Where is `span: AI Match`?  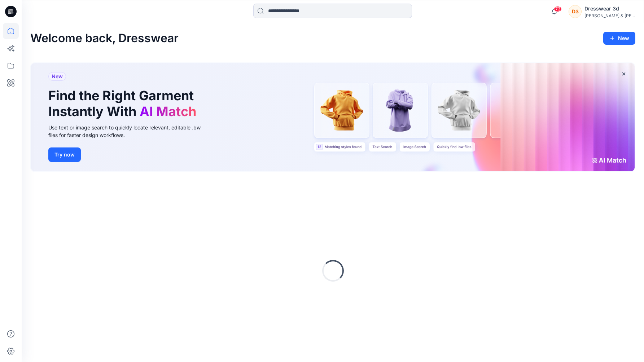
span: AI Match is located at coordinates (168, 112).